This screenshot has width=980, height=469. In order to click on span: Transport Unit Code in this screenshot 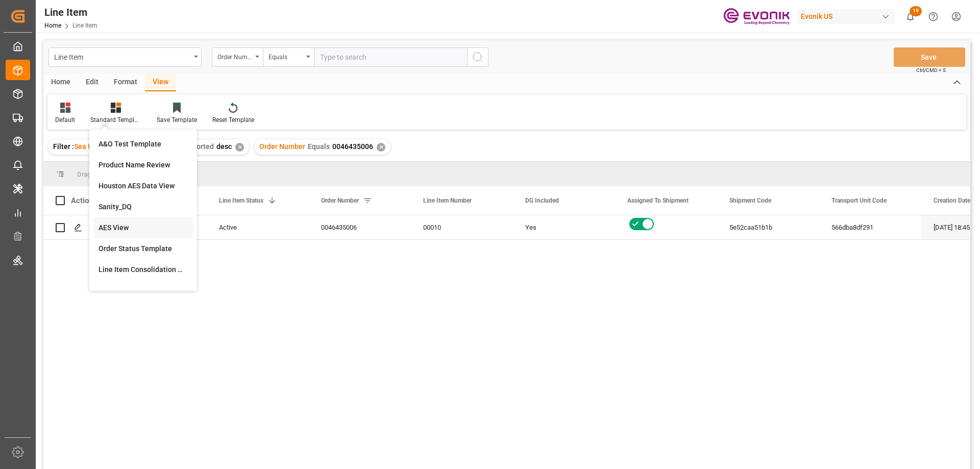, I will do `click(859, 201)`.